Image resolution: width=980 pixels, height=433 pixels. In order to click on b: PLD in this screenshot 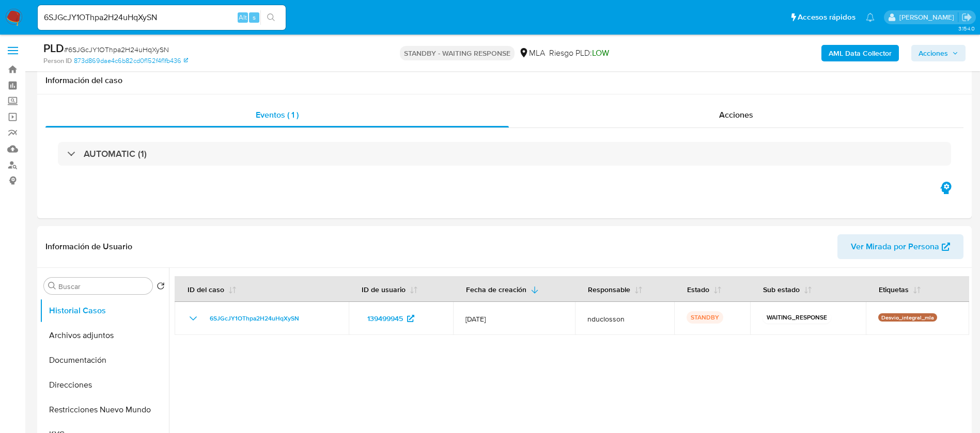, I will do `click(54, 48)`.